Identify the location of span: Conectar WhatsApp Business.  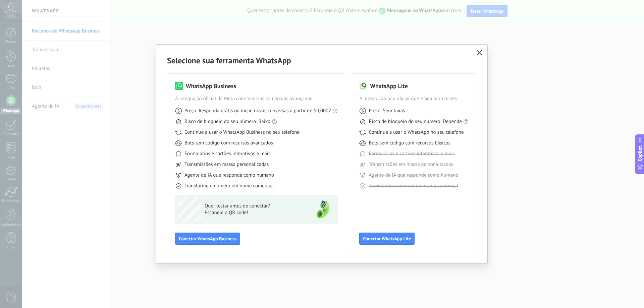
(207, 238).